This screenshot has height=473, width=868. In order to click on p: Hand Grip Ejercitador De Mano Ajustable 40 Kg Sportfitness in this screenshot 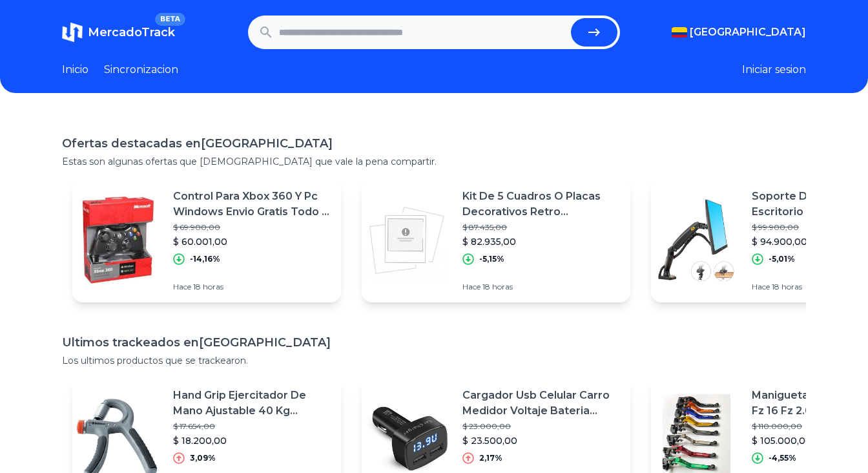, I will do `click(252, 403)`.